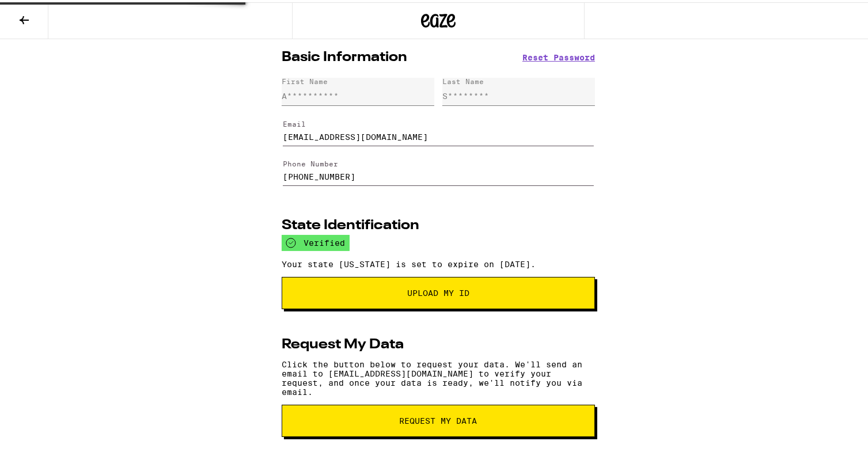 The image size is (868, 456). I want to click on form: Edit Email Address, so click(438, 128).